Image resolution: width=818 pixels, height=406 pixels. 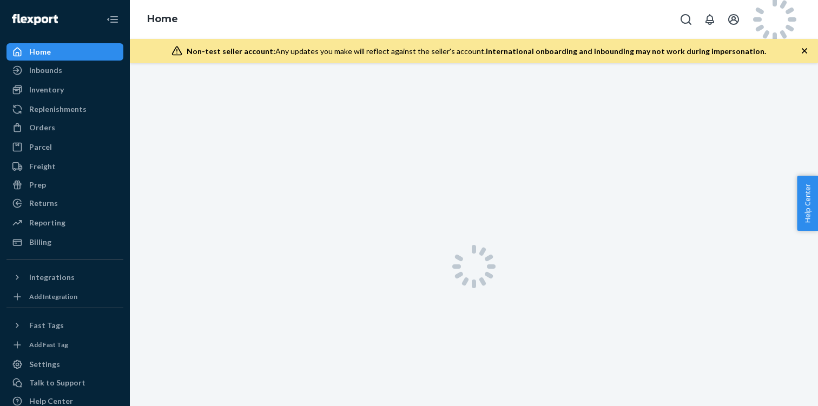 I want to click on div: Reporting, so click(x=47, y=223).